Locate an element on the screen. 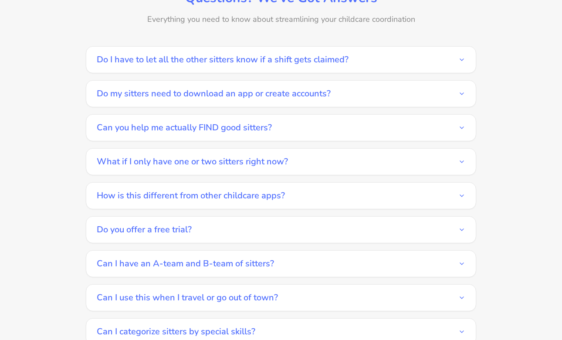  button: Can you help me actually FIND good sitters? is located at coordinates (281, 128).